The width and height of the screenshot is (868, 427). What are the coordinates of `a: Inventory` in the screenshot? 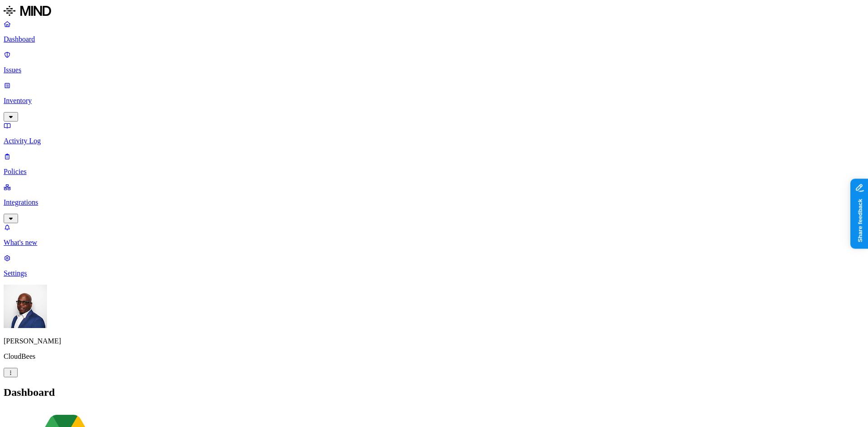 It's located at (434, 101).